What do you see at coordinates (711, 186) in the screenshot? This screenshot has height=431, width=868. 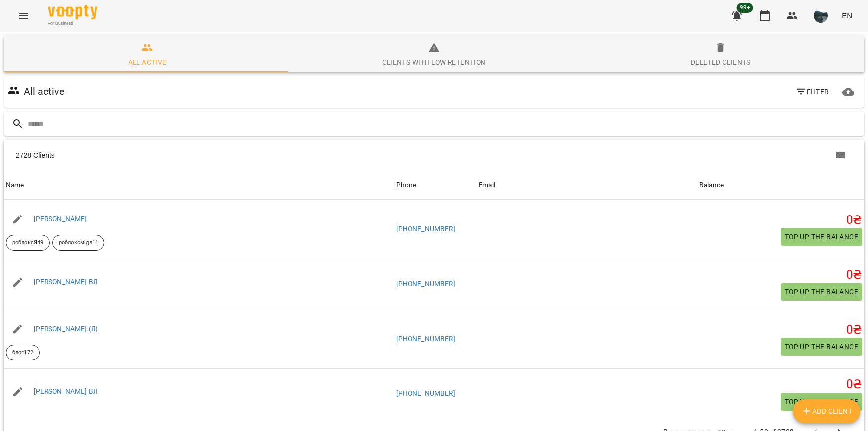 I see `div: Balance` at bounding box center [711, 186].